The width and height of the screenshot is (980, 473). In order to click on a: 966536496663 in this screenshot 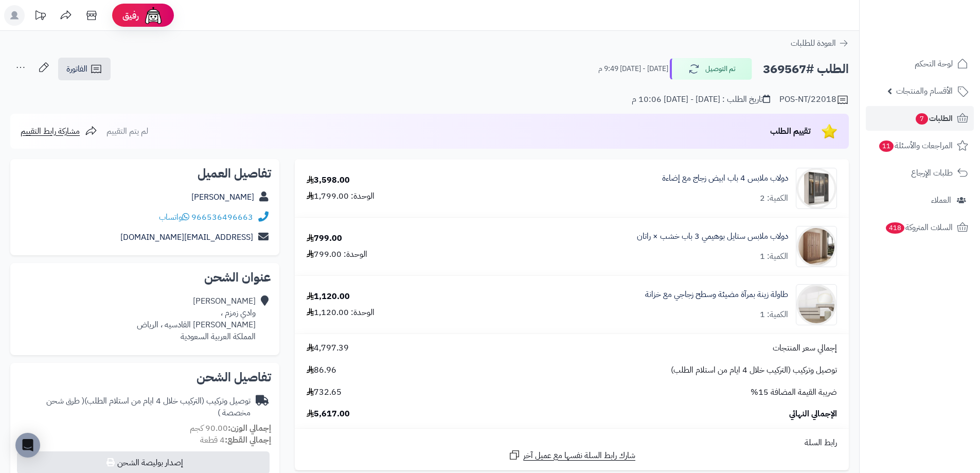, I will do `click(222, 217)`.